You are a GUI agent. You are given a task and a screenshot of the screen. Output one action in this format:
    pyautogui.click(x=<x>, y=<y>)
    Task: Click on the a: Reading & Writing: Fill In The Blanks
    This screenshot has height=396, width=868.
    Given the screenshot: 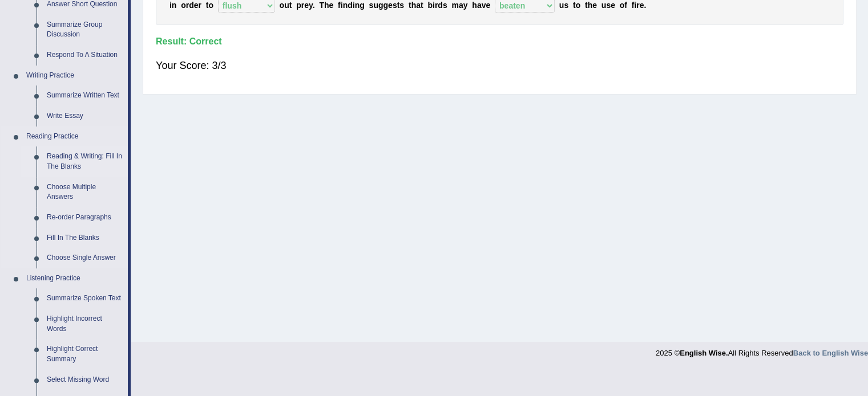 What is the action you would take?
    pyautogui.click(x=84, y=161)
    